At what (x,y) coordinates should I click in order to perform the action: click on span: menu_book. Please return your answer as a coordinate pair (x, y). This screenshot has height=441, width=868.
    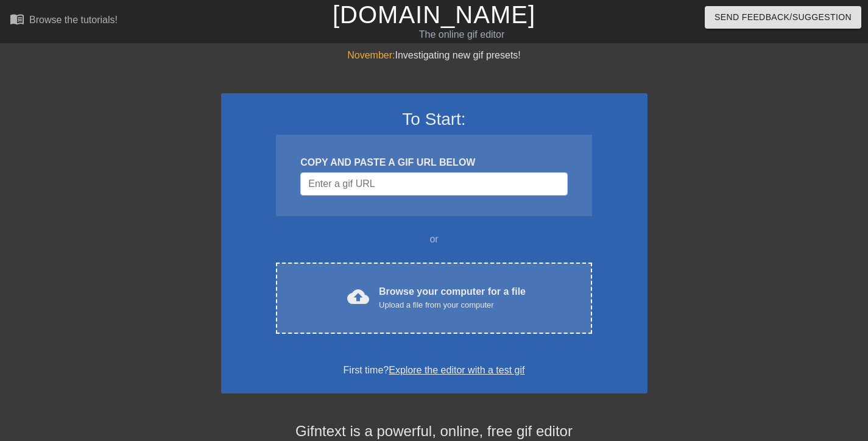
    Looking at the image, I should click on (17, 19).